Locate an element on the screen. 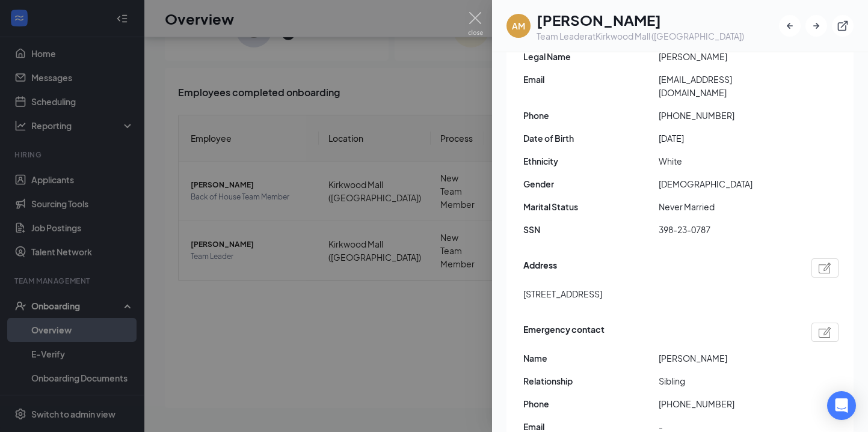  span: Email is located at coordinates (591, 79).